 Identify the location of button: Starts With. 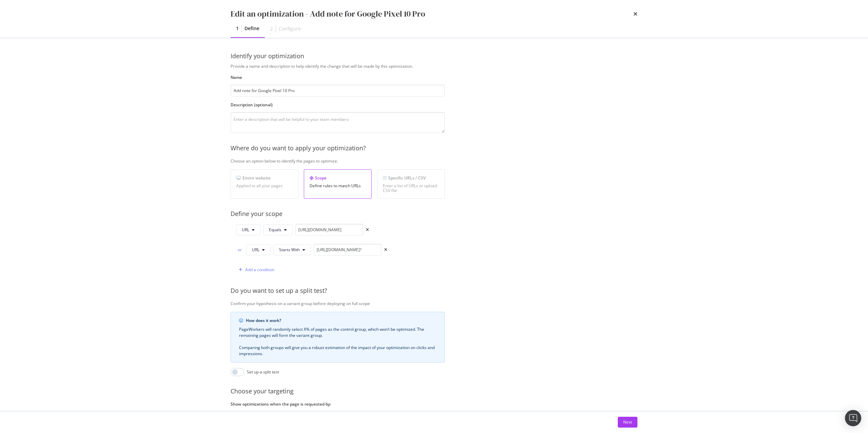
(292, 250).